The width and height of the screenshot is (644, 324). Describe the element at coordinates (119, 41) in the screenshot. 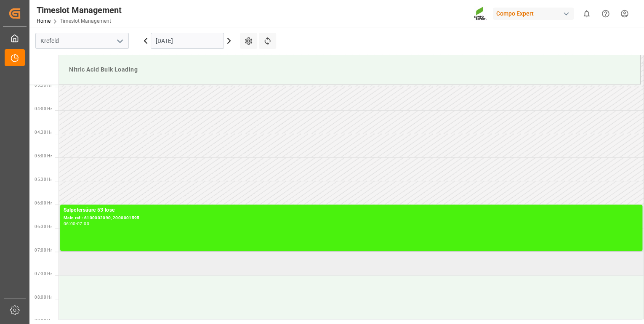

I see `button: open menu` at that location.